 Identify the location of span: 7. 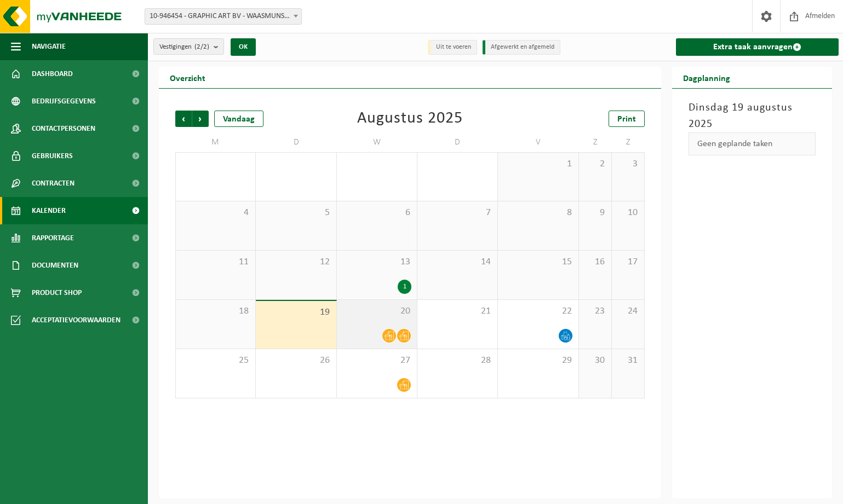
(457, 213).